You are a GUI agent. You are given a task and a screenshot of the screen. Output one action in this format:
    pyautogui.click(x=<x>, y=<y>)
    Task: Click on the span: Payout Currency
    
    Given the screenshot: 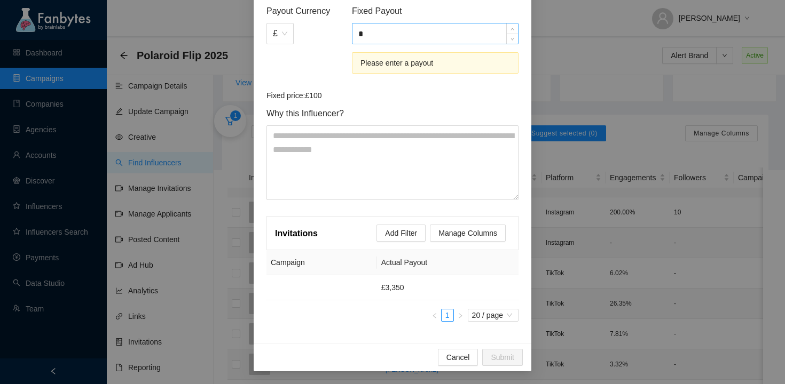 What is the action you would take?
    pyautogui.click(x=307, y=11)
    